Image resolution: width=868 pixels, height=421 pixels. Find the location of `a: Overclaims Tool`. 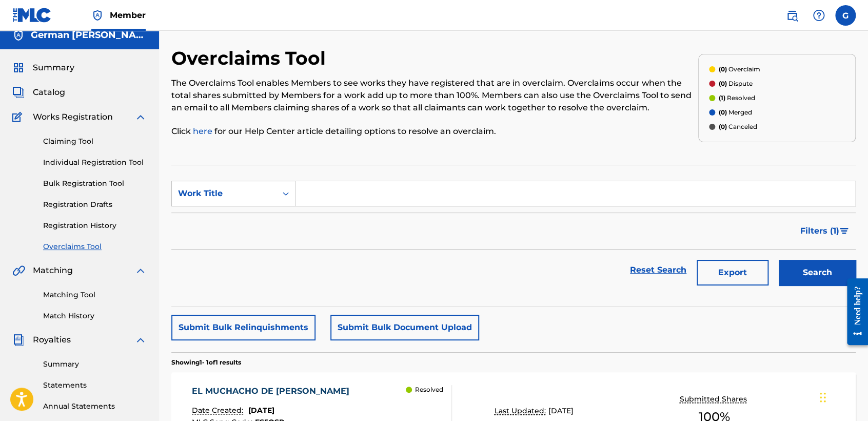

a: Overclaims Tool is located at coordinates (95, 247).